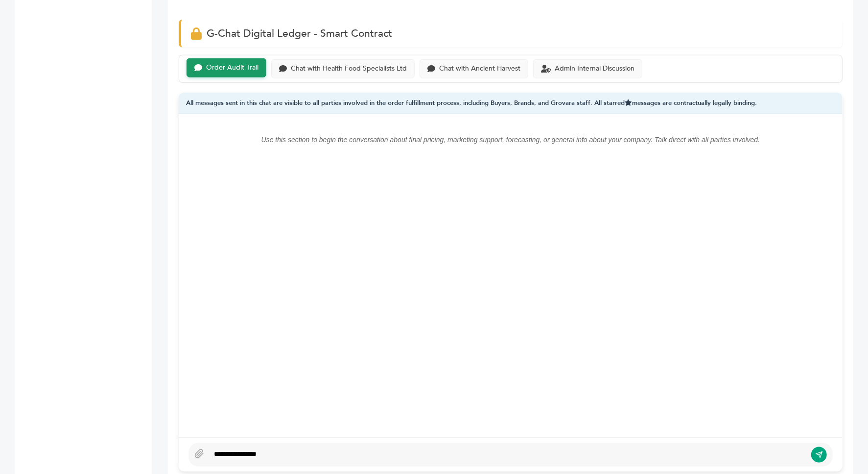 This screenshot has height=474, width=868. Describe the element at coordinates (232, 67) in the screenshot. I see `div: Order Audit Trail` at that location.